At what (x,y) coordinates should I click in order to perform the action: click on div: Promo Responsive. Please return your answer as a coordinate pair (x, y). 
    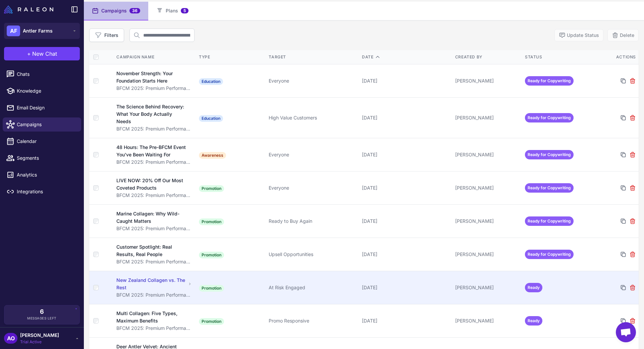
    Looking at the image, I should click on (312, 321).